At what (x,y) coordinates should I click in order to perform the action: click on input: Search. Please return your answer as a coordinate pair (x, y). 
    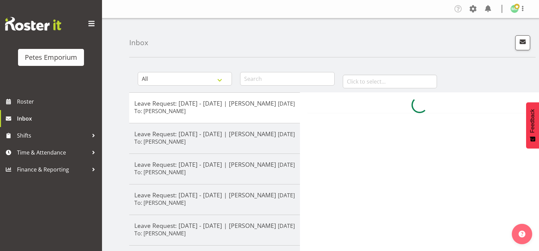
    Looking at the image, I should click on (287, 79).